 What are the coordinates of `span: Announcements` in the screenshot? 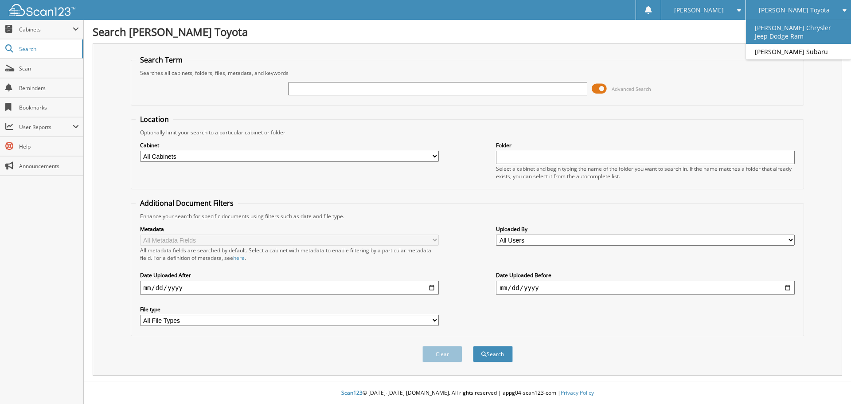 It's located at (49, 166).